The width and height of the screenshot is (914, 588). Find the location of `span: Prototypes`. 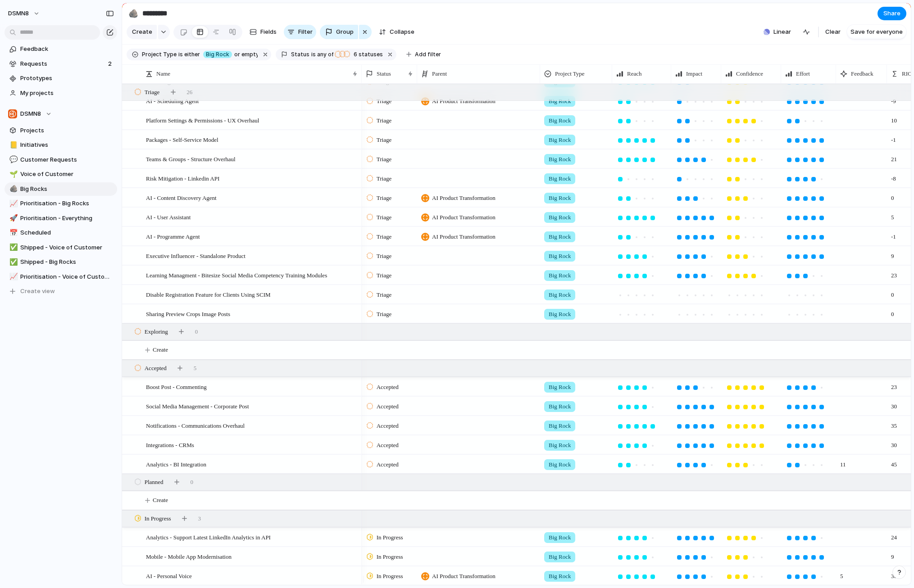

span: Prototypes is located at coordinates (67, 78).